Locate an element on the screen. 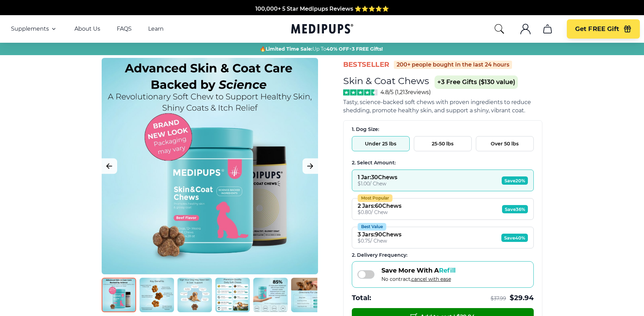  button: 1 Jar:30Chews$1.00/ ChewSave20% is located at coordinates (443, 180).